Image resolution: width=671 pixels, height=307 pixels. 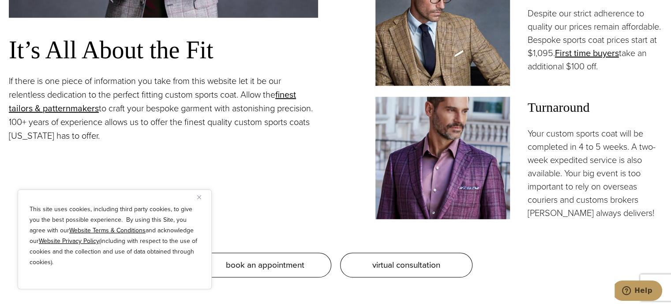 I want to click on img: Close, so click(x=199, y=197).